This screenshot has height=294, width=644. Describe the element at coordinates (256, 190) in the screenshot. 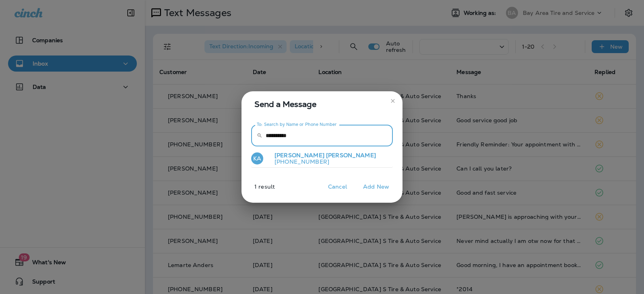

I see `p: 1 result` at that location.